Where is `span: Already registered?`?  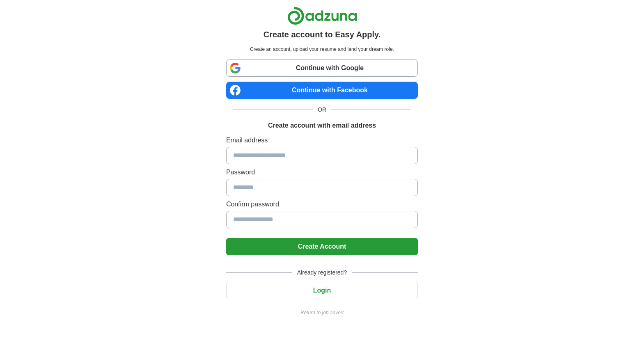
span: Already registered? is located at coordinates (321, 272).